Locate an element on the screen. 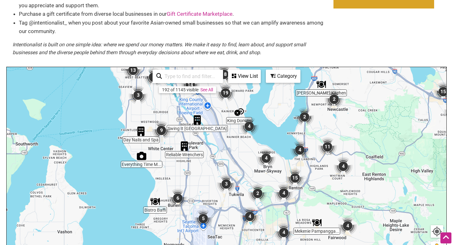  button: Your Location is located at coordinates (437, 231).